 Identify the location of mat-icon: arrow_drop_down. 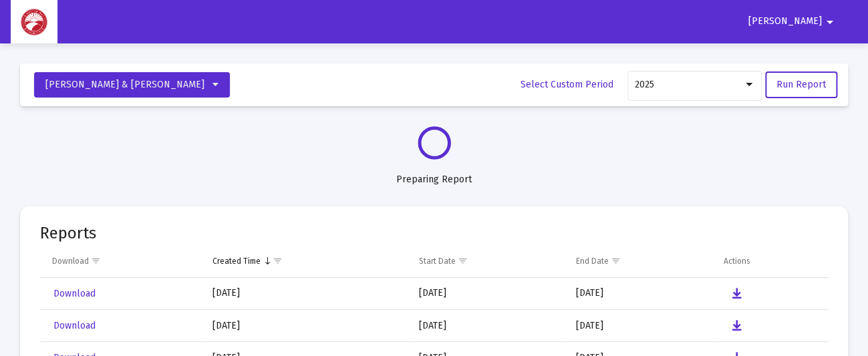
(830, 22).